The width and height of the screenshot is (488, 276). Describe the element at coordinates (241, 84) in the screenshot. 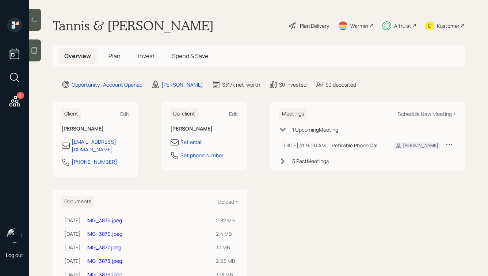

I see `div: $317k net-worth` at that location.